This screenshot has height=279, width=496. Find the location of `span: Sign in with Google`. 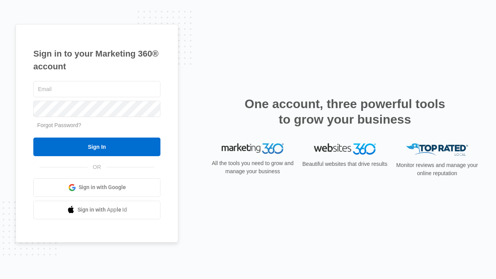

span: Sign in with Google is located at coordinates (102, 187).